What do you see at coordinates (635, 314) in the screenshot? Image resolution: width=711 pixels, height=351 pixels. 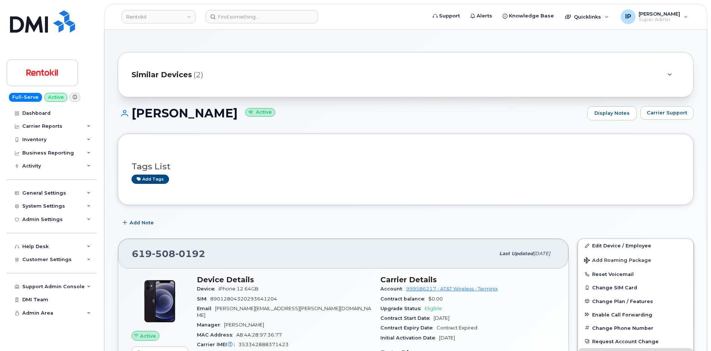 I see `button: Enable Call Forwarding` at bounding box center [635, 314].